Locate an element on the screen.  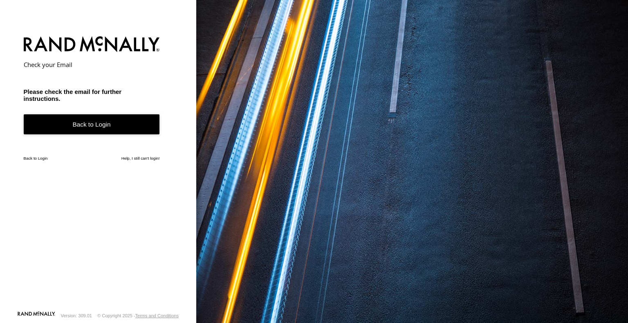
div: Version: 309.01 is located at coordinates (76, 316).